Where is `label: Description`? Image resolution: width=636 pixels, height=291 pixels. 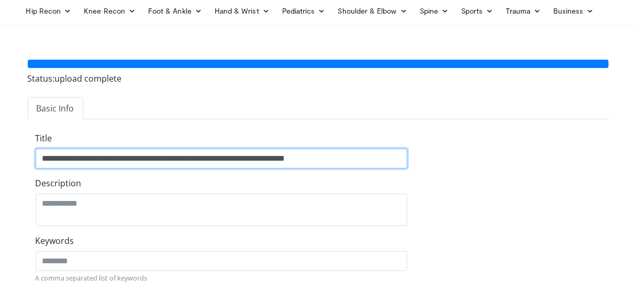
label: Description is located at coordinates (59, 183).